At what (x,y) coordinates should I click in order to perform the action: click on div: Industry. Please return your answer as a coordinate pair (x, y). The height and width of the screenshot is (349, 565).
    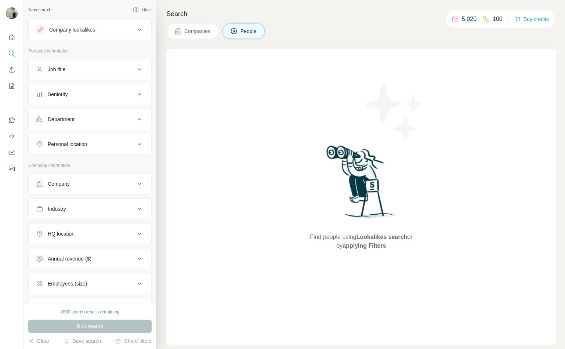
    Looking at the image, I should click on (57, 209).